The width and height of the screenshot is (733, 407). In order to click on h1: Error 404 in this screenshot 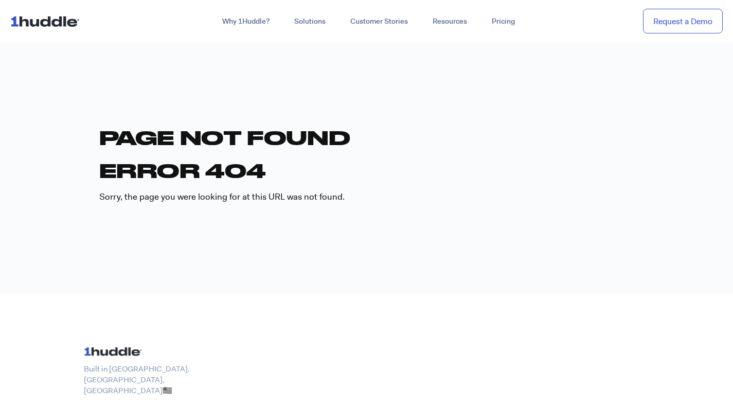, I will do `click(367, 170)`.